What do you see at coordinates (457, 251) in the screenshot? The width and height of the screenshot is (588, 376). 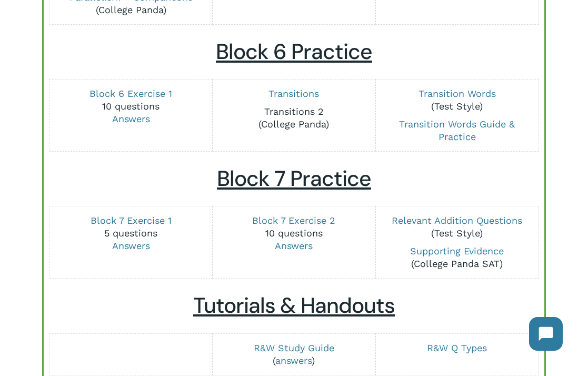 I see `a: Supporting Evidence` at bounding box center [457, 251].